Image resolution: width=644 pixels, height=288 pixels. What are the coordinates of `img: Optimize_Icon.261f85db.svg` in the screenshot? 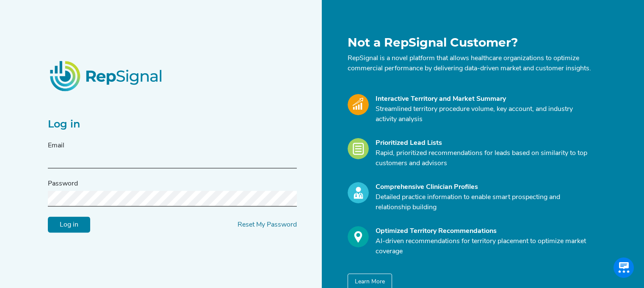 It's located at (358, 237).